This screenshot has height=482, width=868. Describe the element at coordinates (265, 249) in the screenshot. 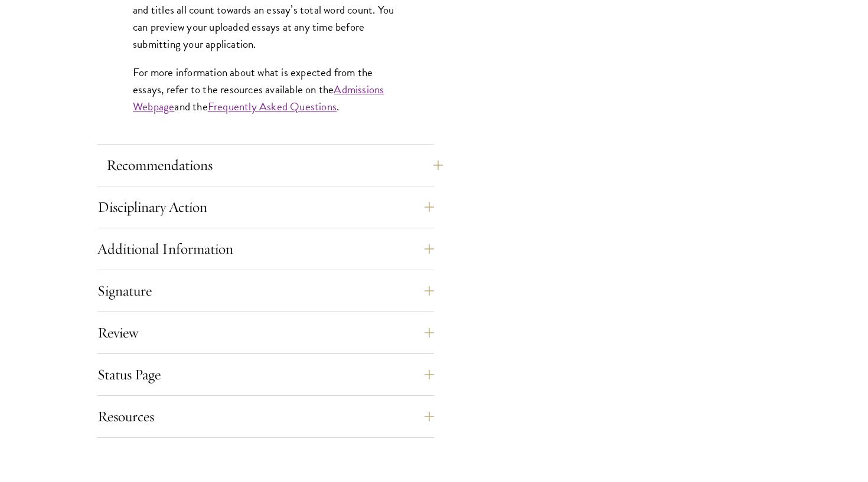

I see `button: Additional Information` at that location.